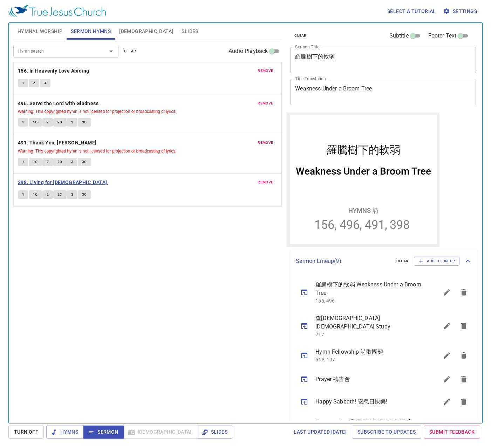 The height and width of the screenshot is (448, 491). What do you see at coordinates (59, 104) in the screenshot?
I see `button: 496. Serve the Lord with Gladness` at bounding box center [59, 104].